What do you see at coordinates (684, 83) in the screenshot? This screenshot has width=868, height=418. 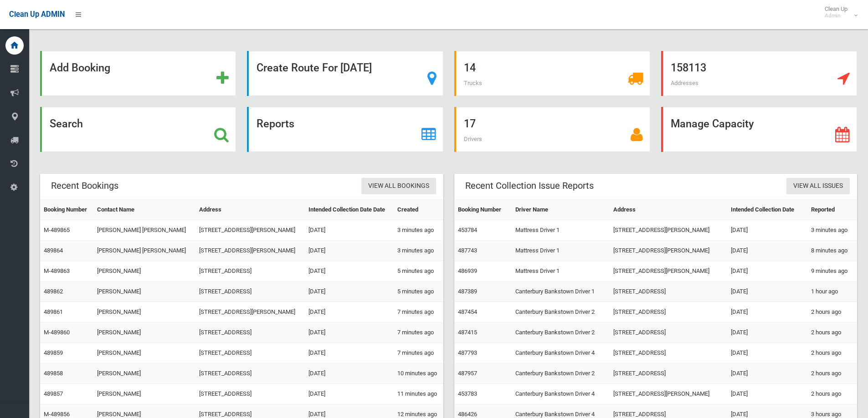 I see `span: Addresses` at bounding box center [684, 83].